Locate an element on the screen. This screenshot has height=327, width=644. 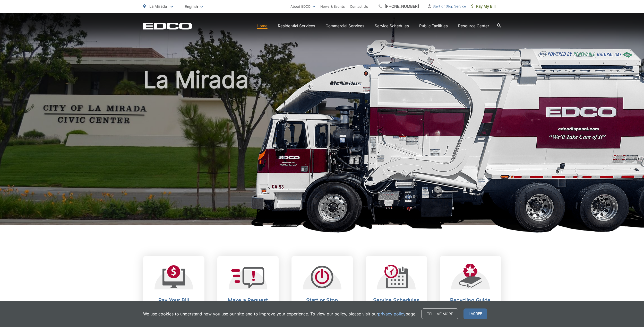
a: Home is located at coordinates (262, 26).